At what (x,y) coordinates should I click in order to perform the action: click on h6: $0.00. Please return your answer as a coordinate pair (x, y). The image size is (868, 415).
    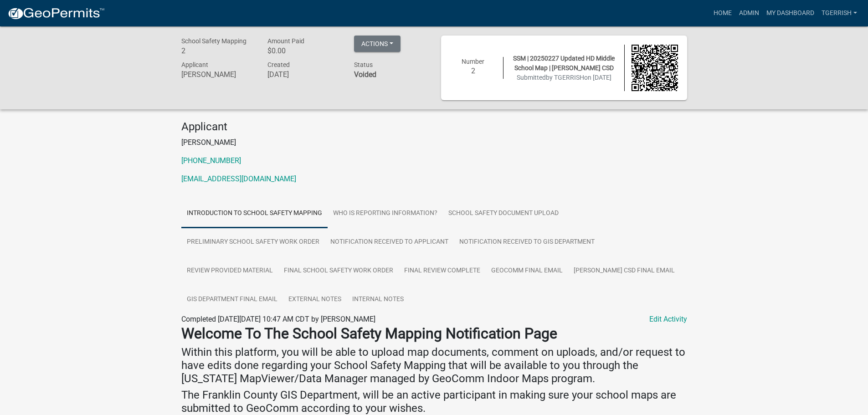
    Looking at the image, I should click on (304, 51).